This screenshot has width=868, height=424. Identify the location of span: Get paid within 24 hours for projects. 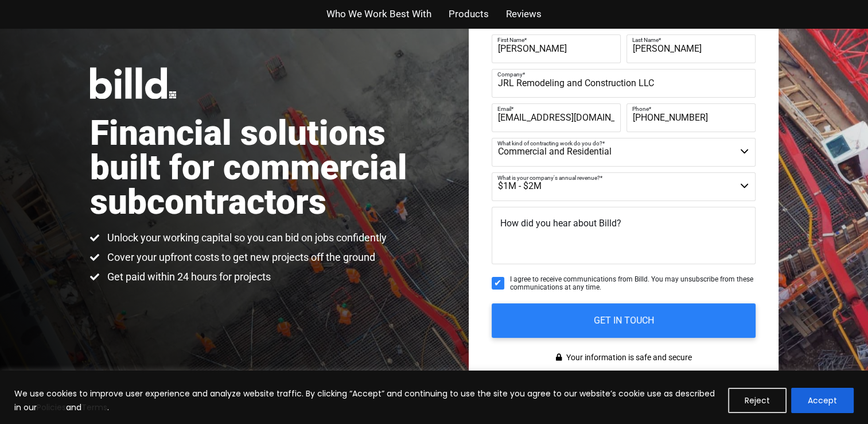
(187, 277).